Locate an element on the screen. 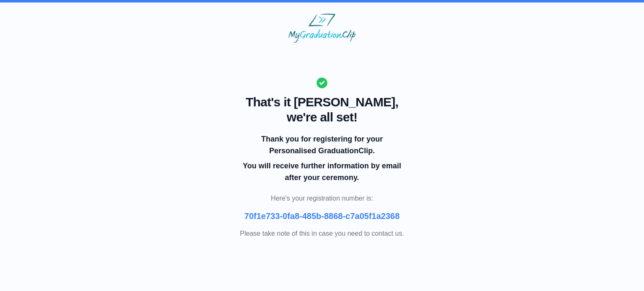 The width and height of the screenshot is (644, 291). p: You will receive further information by email after your ceremony. is located at coordinates (322, 172).